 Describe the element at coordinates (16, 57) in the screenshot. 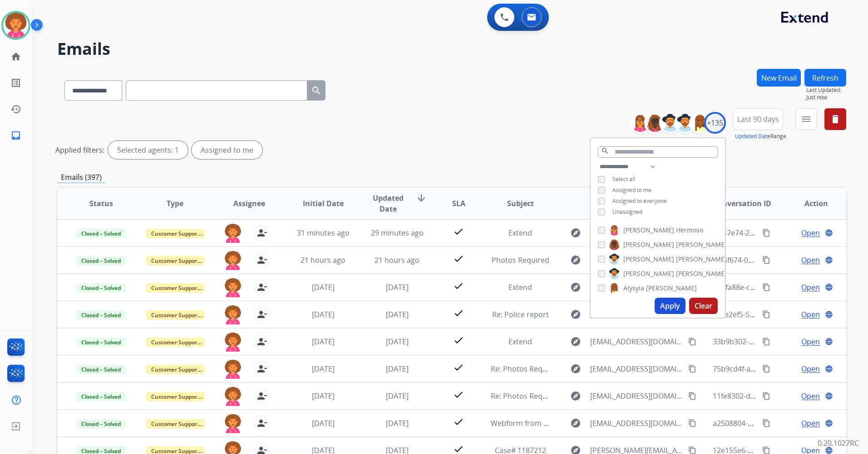

I see `mat-icon: home` at that location.